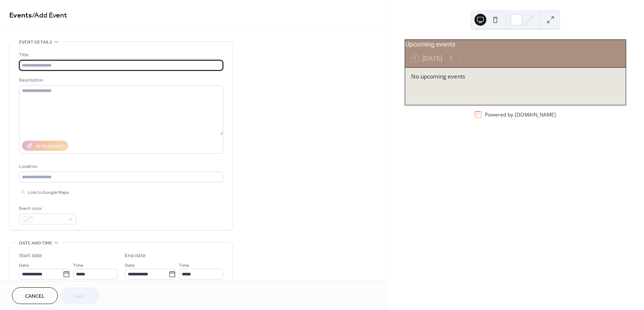 This screenshot has width=644, height=310. Describe the element at coordinates (515, 45) in the screenshot. I see `div: Upcoming events` at that location.